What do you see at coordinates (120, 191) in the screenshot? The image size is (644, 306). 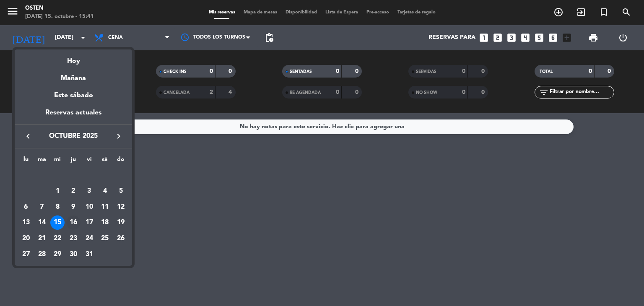 I see `td: 5 de octubre de 2025` at bounding box center [120, 191].